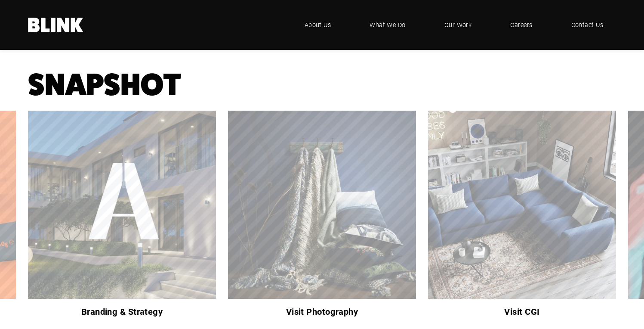 This screenshot has width=644, height=329. Describe the element at coordinates (322, 311) in the screenshot. I see `h3: Visit Photography` at that location.